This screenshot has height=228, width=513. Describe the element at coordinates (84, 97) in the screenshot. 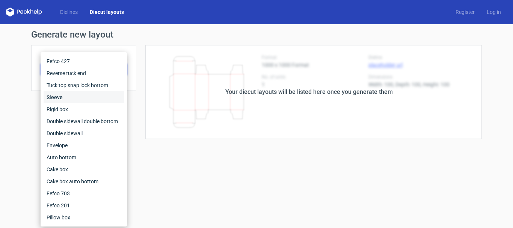

I see `div: Sleeve` at that location.